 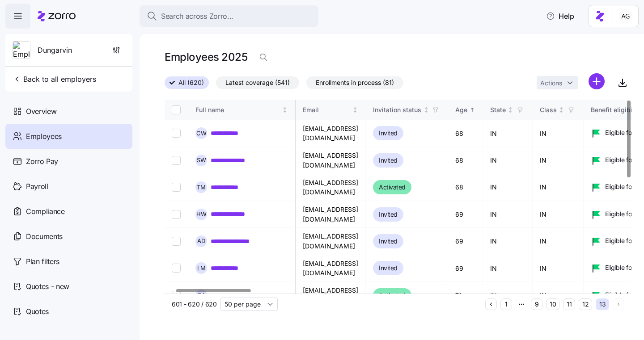 I want to click on div: Age, so click(x=461, y=110).